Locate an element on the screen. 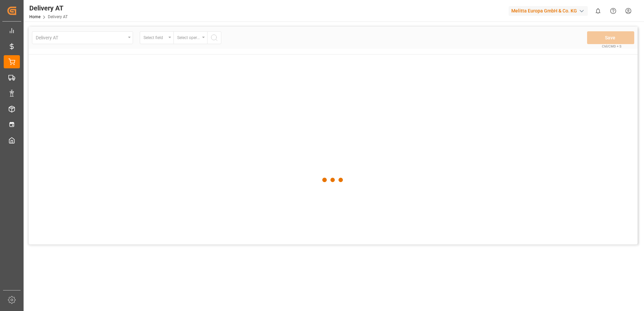  button: Help Center is located at coordinates (613, 11).